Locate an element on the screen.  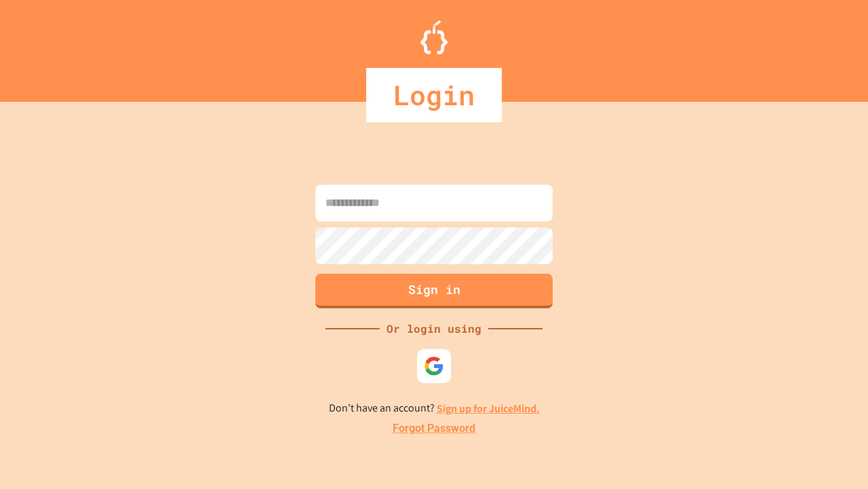
a: Sign up for JuiceMind. is located at coordinates (489, 408).